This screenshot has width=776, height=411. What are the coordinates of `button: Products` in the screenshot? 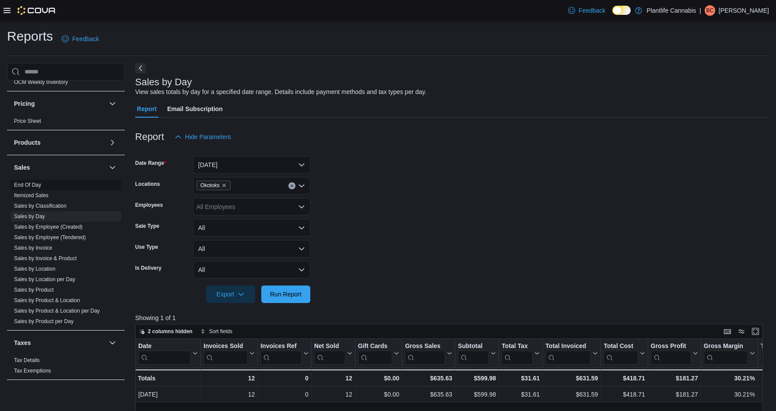 It's located at (60, 143).